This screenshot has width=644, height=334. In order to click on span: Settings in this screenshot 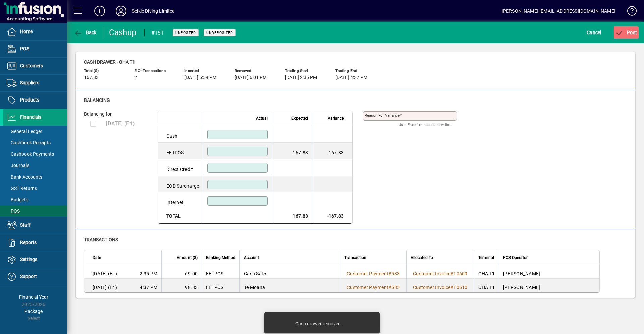, I will do `click(29, 259)`.